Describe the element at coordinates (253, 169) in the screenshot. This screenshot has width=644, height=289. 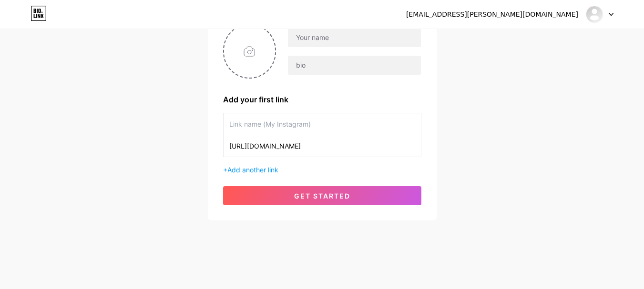
I see `span: Add another link` at that location.